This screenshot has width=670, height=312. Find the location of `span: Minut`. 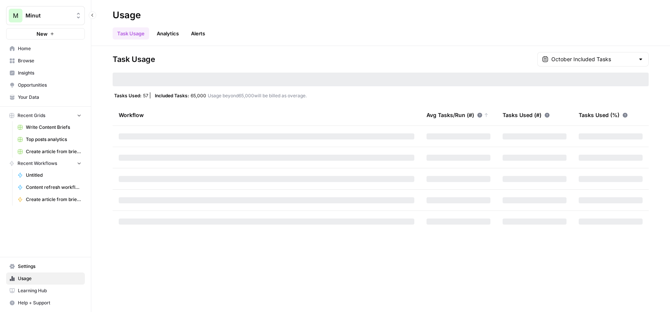

span: Minut is located at coordinates (48, 16).